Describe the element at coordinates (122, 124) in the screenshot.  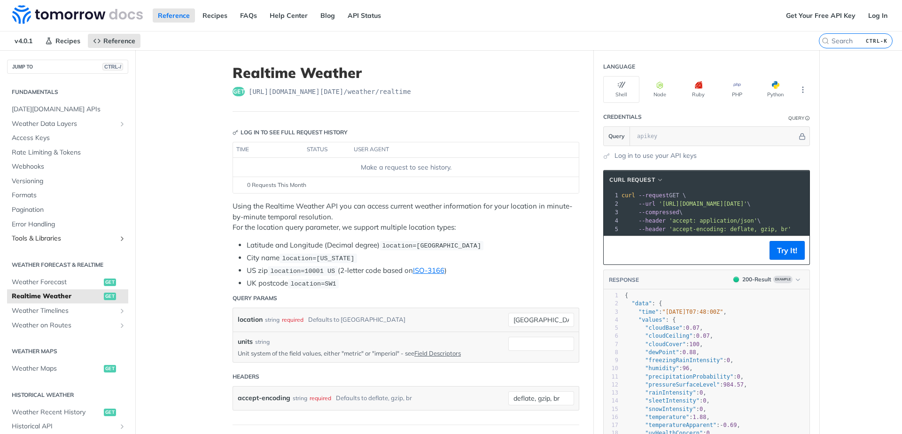
I see `button: Show subpages for Weather Data Layers` at that location.